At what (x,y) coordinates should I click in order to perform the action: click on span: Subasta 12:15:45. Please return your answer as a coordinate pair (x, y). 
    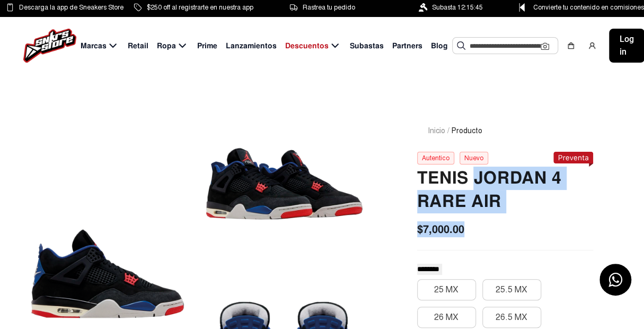
    Looking at the image, I should click on (457, 7).